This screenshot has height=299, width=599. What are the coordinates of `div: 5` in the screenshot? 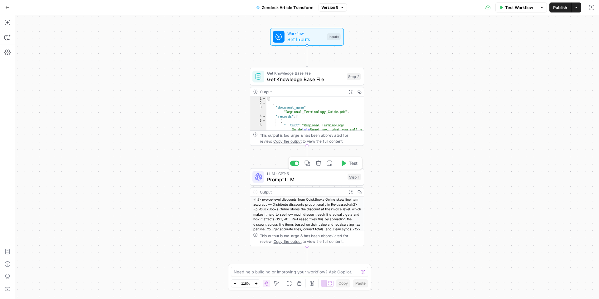 It's located at (258, 121).